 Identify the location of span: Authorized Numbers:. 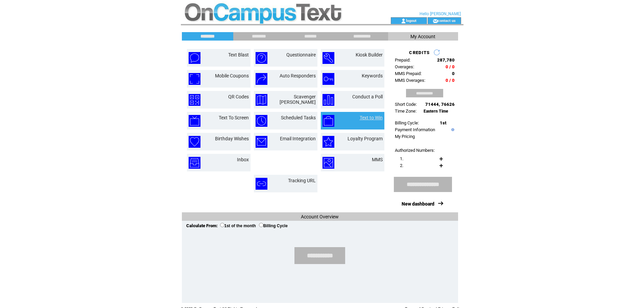
(415, 150).